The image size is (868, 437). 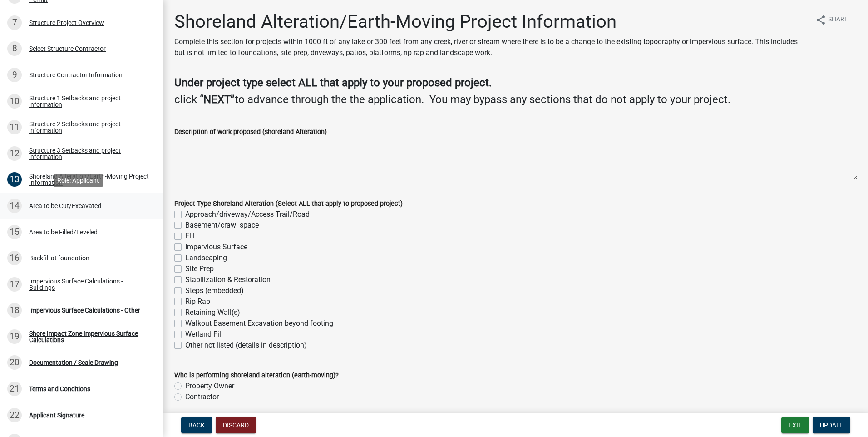 What do you see at coordinates (210, 386) in the screenshot?
I see `label: Property Owner` at bounding box center [210, 386].